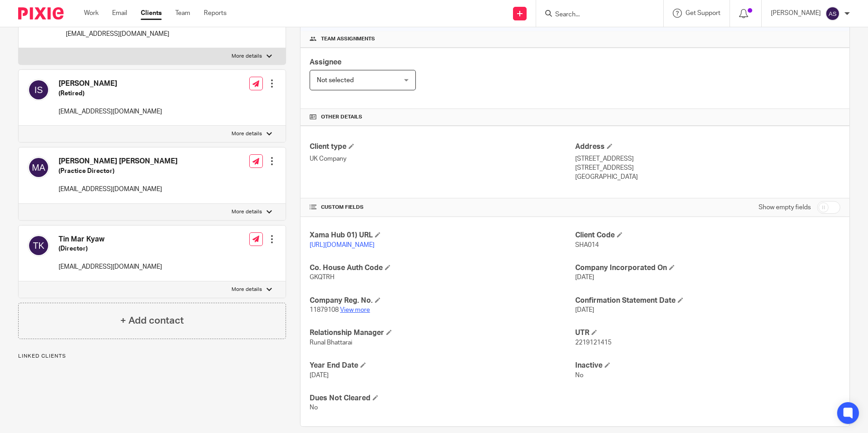  I want to click on a: Reports, so click(215, 13).